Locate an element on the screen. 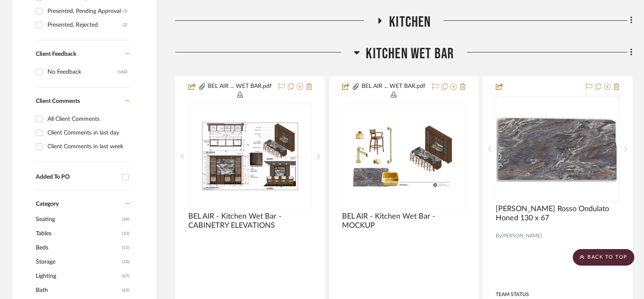  span: (33) is located at coordinates (126, 234).